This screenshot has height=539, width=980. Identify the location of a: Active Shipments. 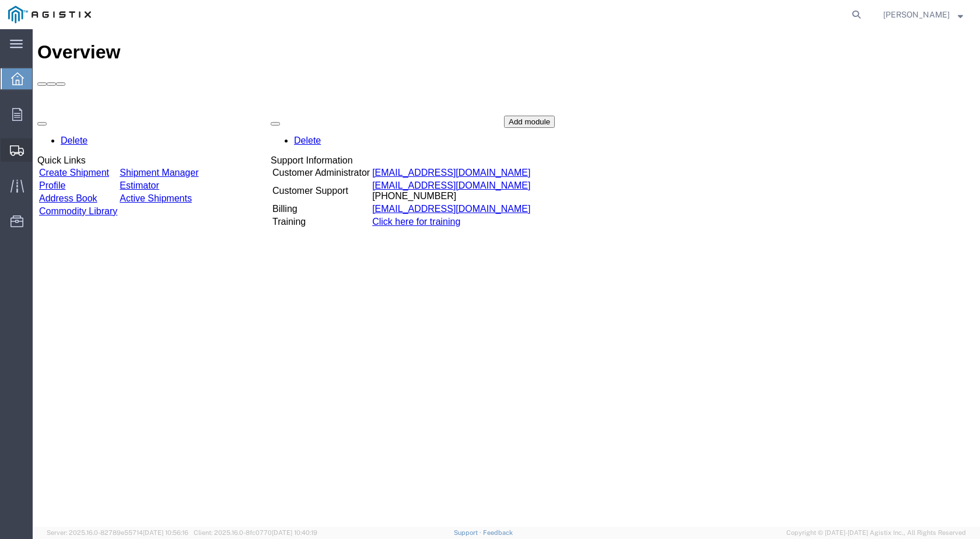
(123, 169).